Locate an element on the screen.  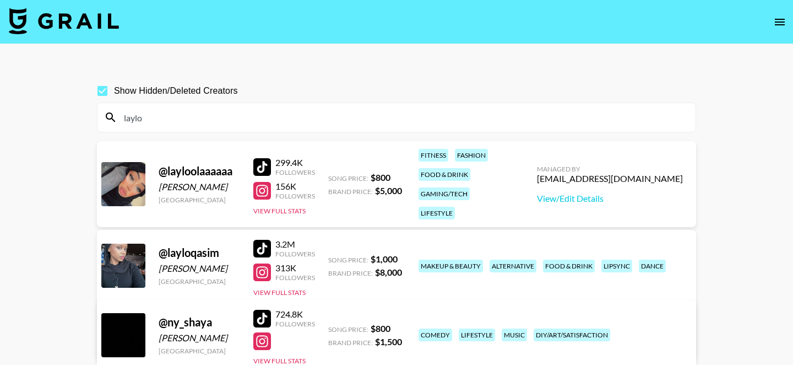
div: @ ny_shaya is located at coordinates (199, 322).